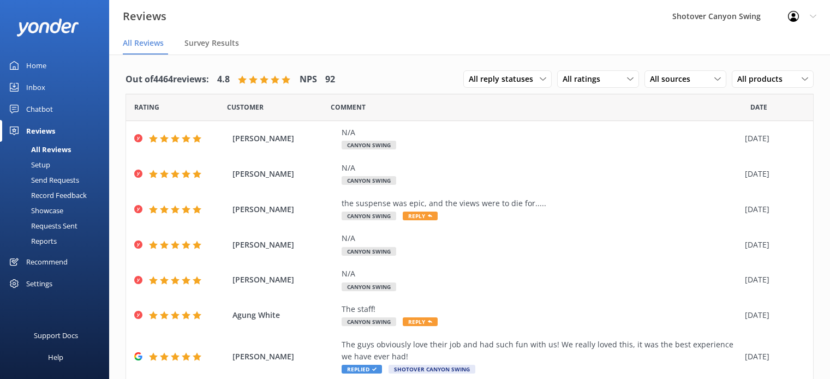  Describe the element at coordinates (58, 241) in the screenshot. I see `a: Reports` at that location.